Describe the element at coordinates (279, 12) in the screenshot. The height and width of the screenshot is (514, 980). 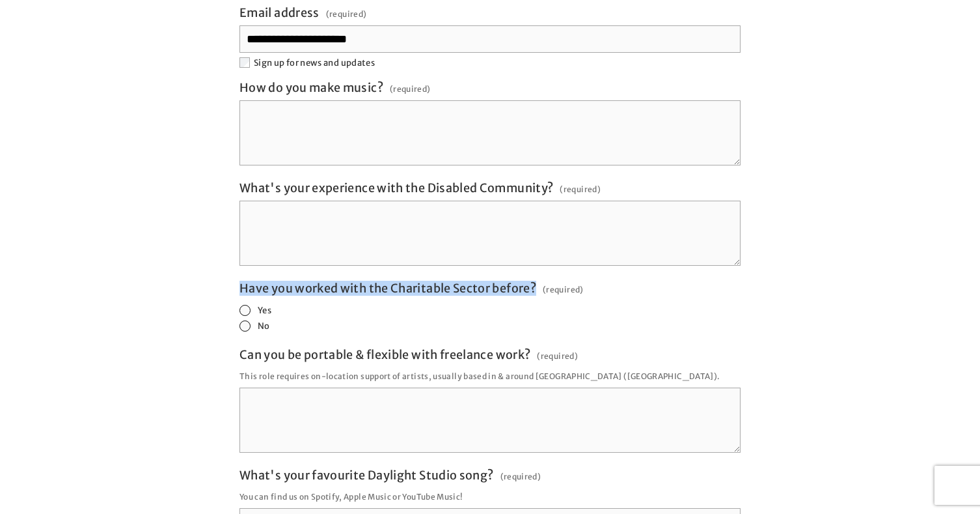
I see `span: Email address` at that location.